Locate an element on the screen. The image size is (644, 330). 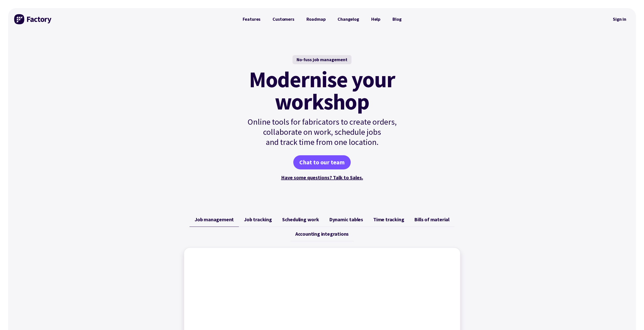
nav: Secondary Navigation is located at coordinates (620, 19).